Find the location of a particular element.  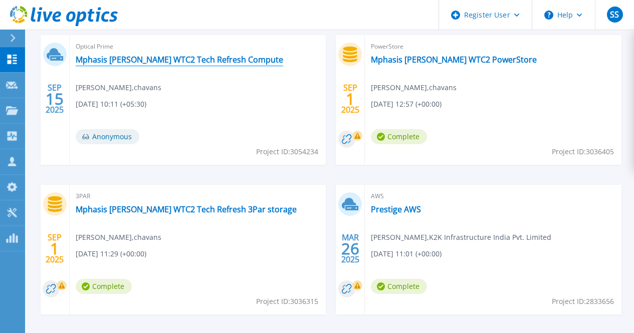

span: SS is located at coordinates (614, 15).